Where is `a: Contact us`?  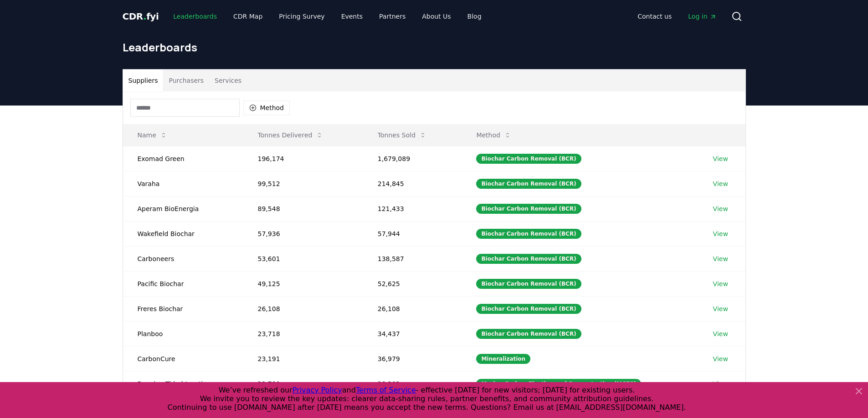
a: Contact us is located at coordinates (654, 16).